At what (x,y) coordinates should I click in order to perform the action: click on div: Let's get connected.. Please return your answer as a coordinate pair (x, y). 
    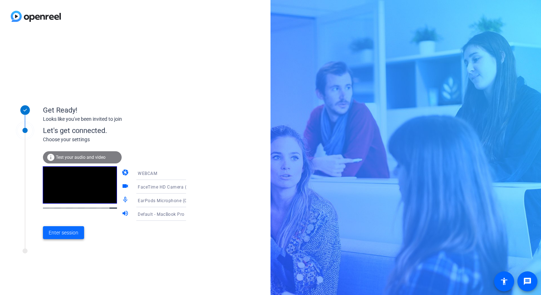
    Looking at the image, I should click on (122, 130).